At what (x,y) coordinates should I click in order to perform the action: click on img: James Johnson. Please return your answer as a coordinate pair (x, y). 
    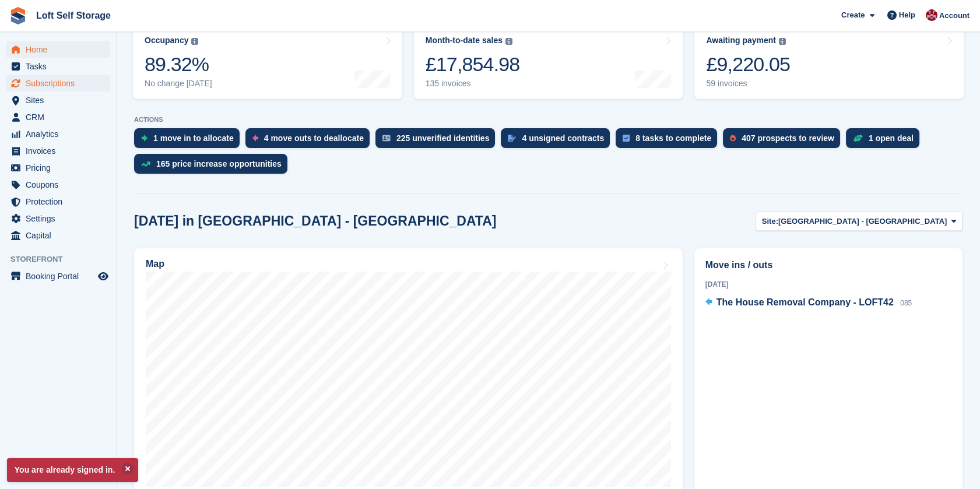
    Looking at the image, I should click on (932, 15).